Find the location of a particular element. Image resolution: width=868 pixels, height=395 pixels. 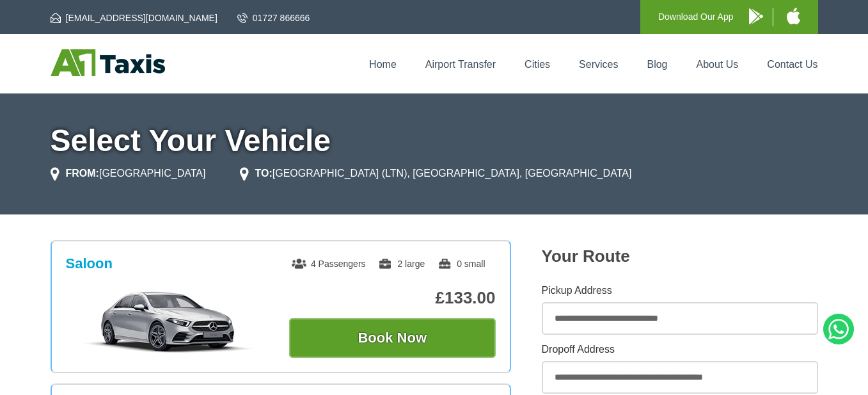

h2: Your Route is located at coordinates (680, 256).